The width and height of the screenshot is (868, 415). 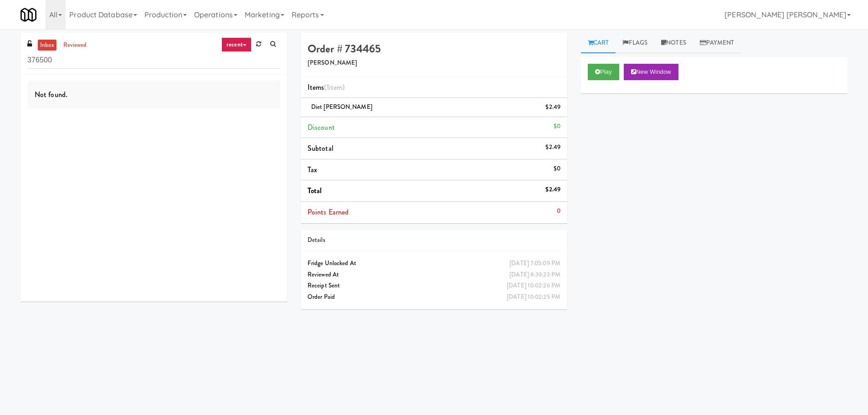 I want to click on button: Play, so click(x=603, y=72).